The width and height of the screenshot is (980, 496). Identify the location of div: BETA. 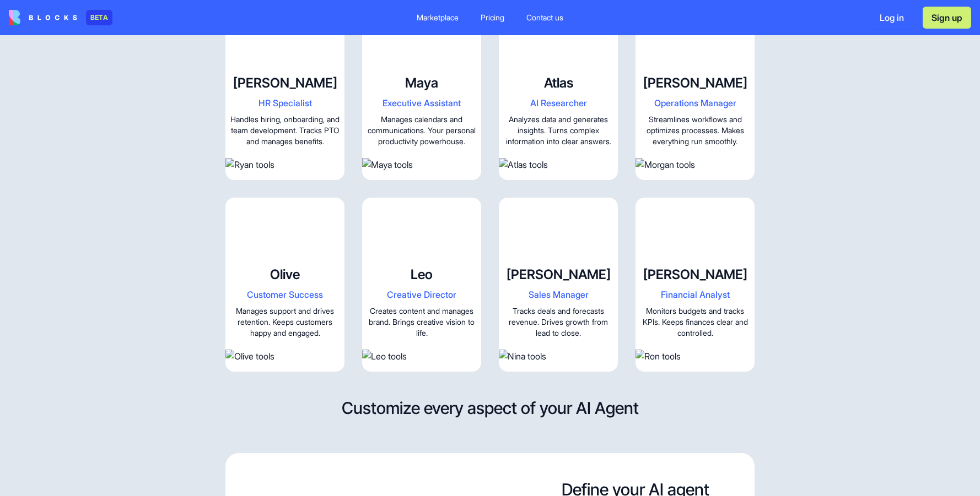
(100, 18).